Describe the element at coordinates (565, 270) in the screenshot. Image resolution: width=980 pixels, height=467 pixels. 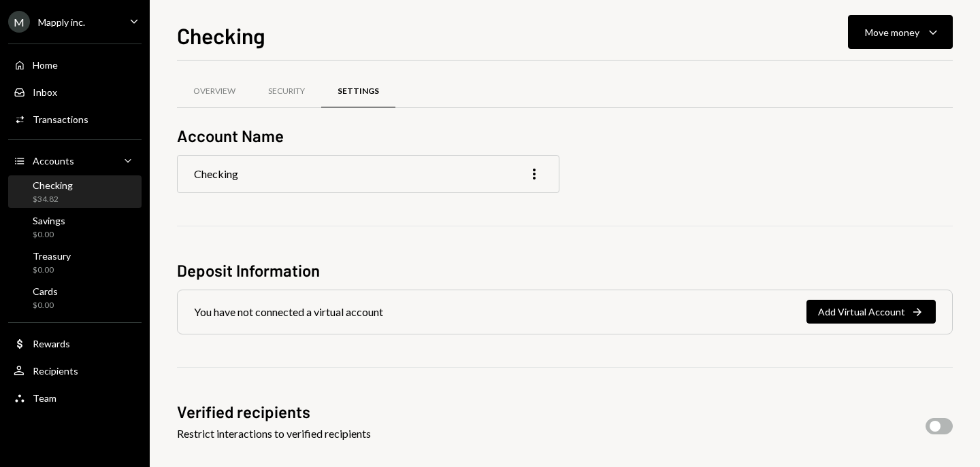
I see `h2: Deposit Information` at that location.